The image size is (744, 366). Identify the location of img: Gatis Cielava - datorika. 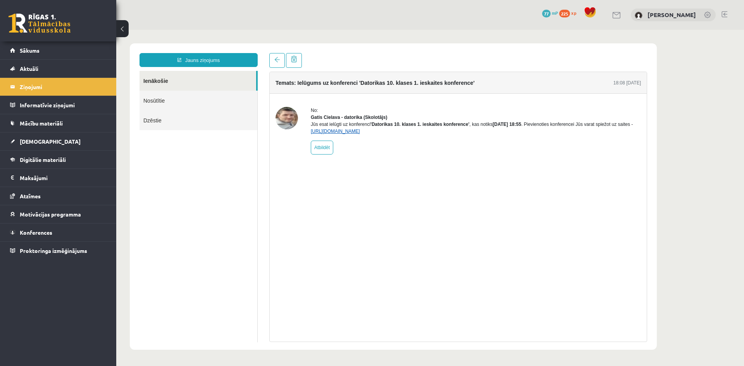
(171, 88).